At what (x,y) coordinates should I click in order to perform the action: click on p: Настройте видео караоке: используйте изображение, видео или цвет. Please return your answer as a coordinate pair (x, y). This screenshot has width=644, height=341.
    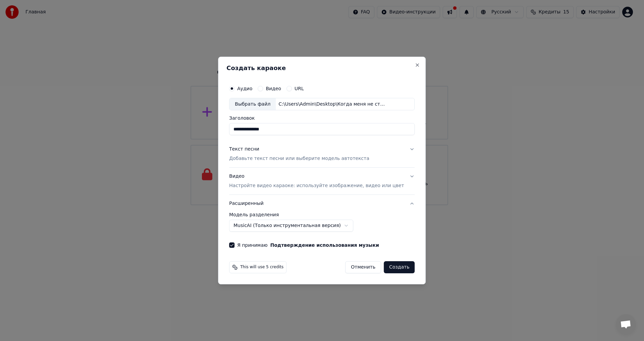
    Looking at the image, I should click on (316, 186).